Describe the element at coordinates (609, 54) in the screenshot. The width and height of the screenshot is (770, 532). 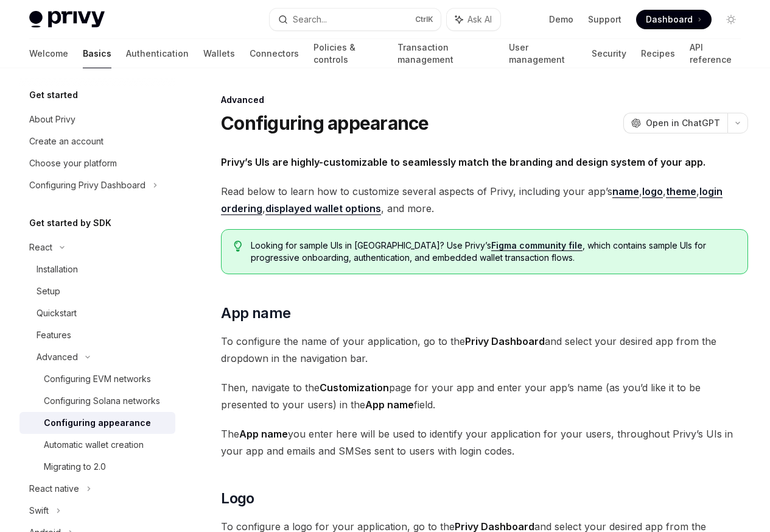
I see `a: Security` at that location.